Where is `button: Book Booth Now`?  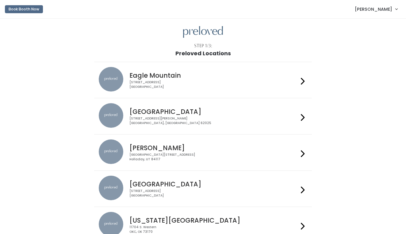
button: Book Booth Now is located at coordinates (24, 9).